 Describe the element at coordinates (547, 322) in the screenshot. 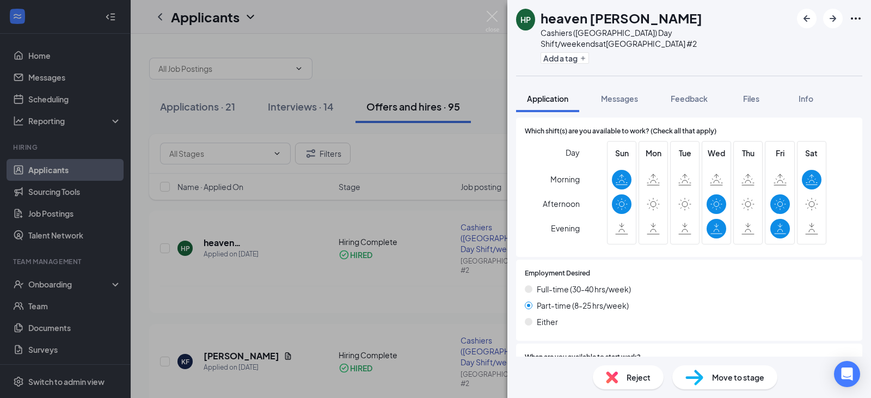

I see `span: Either` at that location.